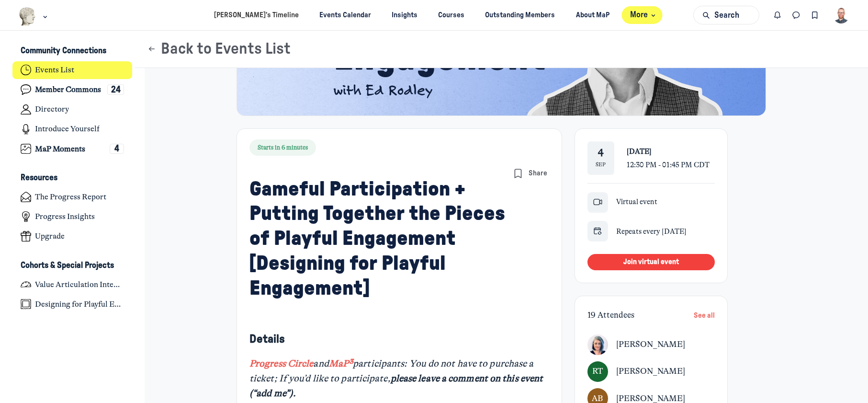  Describe the element at coordinates (399, 339) in the screenshot. I see `h5: Details` at that location.